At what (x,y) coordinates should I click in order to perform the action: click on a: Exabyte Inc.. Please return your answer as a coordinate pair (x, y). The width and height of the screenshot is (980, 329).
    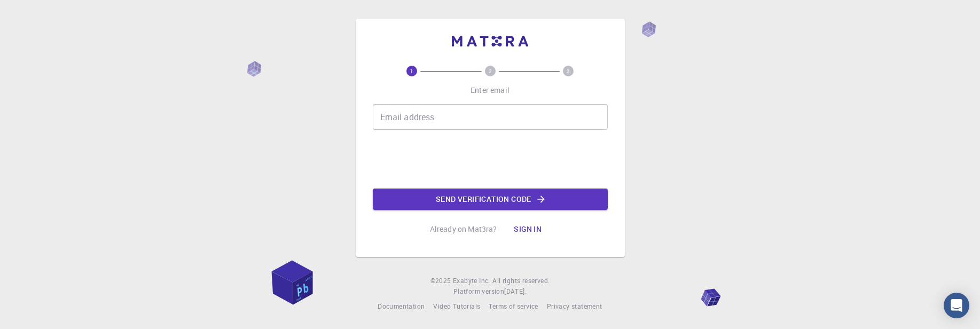
    Looking at the image, I should click on (472, 281).